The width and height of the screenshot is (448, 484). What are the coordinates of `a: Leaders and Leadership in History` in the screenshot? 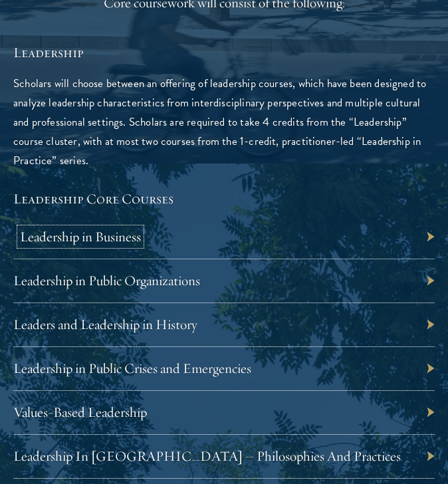 It's located at (105, 324).